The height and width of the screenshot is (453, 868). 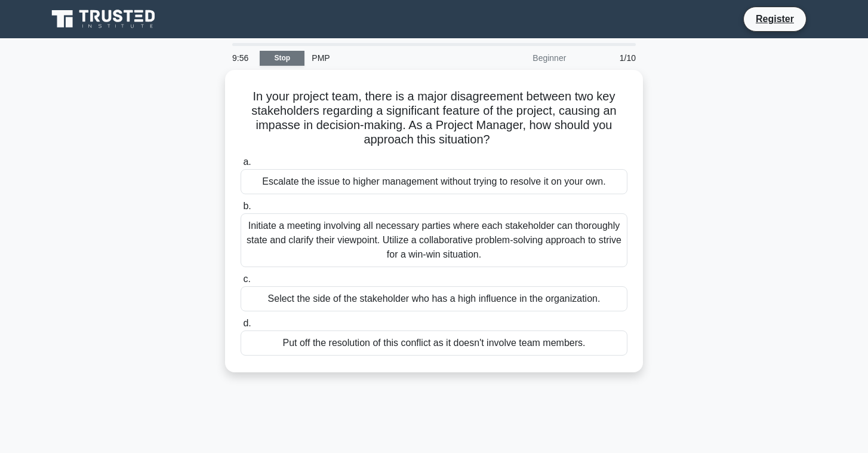 I want to click on div: PMP, so click(x=387, y=58).